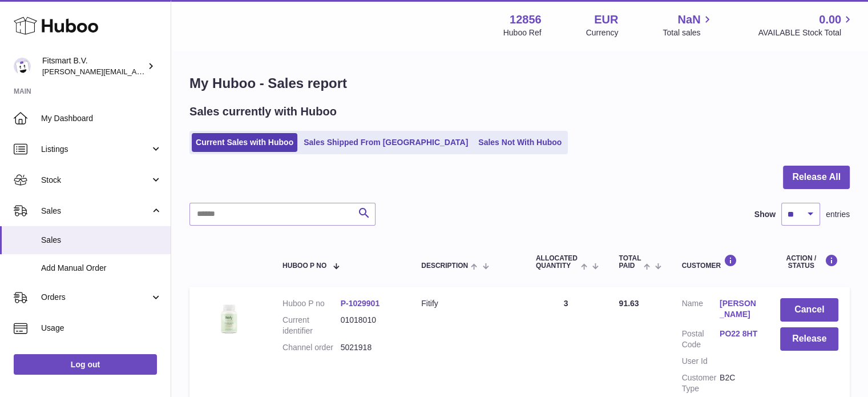 The height and width of the screenshot is (397, 868). What do you see at coordinates (700, 310) in the screenshot?
I see `dt: Name` at bounding box center [700, 310].